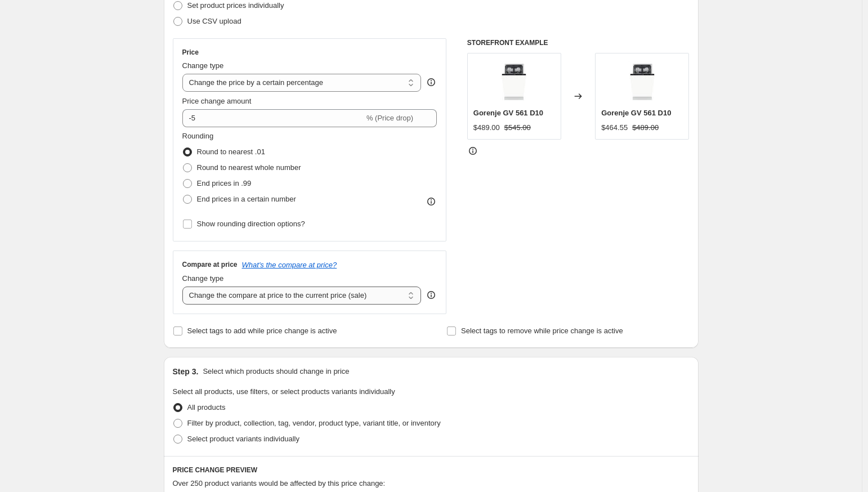 The width and height of the screenshot is (868, 492). Describe the element at coordinates (279, 483) in the screenshot. I see `span: Over 250 product variants would be affected by this price change:` at that location.